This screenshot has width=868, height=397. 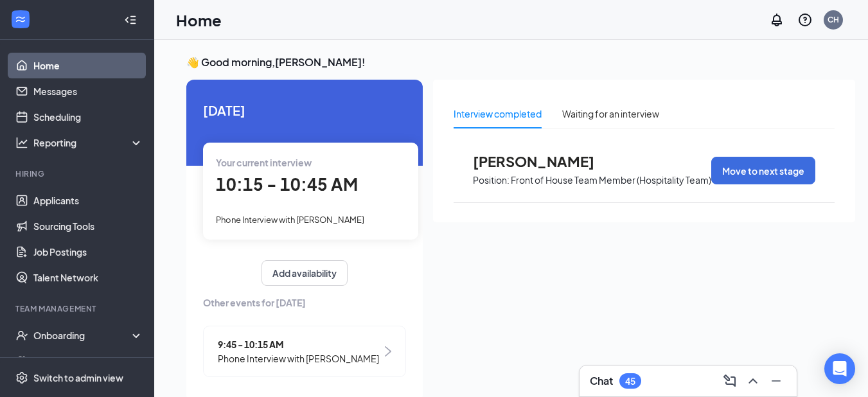 I want to click on button: Move to next stage, so click(x=763, y=170).